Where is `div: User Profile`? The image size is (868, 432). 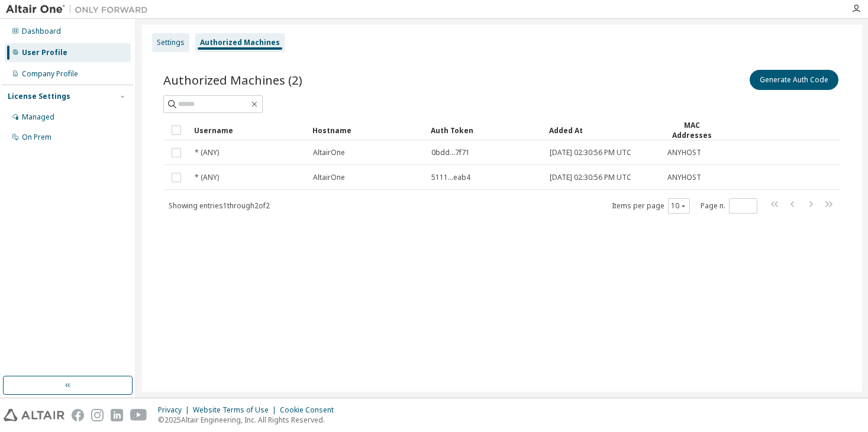
div: User Profile is located at coordinates (44, 53).